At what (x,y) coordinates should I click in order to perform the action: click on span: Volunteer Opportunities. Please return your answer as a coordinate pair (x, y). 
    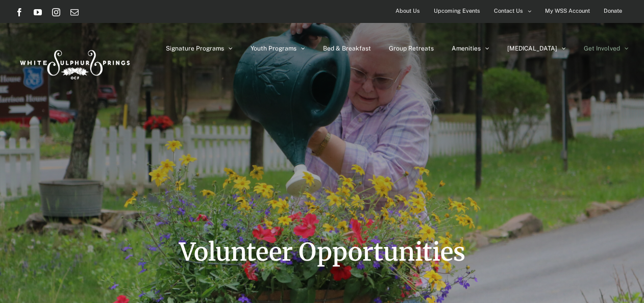
    Looking at the image, I should click on (322, 252).